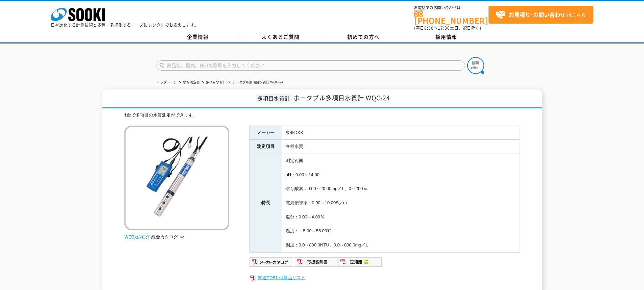 The height and width of the screenshot is (290, 644). Describe the element at coordinates (137, 237) in the screenshot. I see `img: webカタログ` at that location.